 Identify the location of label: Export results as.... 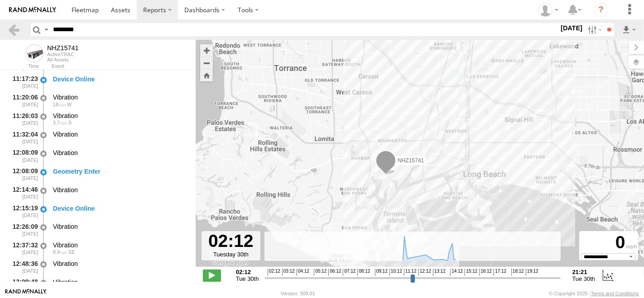
(629, 30).